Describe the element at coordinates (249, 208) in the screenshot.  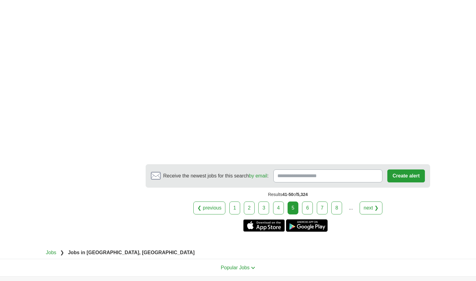
I see `a: 2` at that location.